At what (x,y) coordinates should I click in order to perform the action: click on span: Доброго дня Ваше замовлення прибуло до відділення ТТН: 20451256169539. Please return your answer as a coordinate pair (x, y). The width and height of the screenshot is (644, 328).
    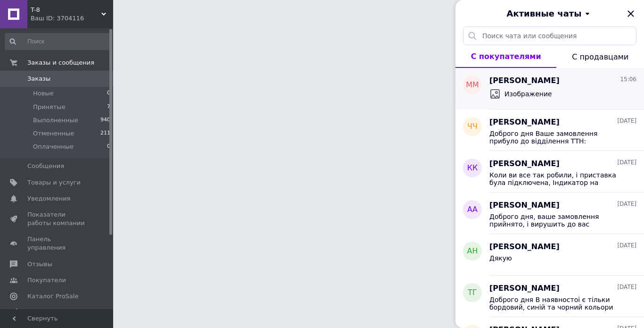
    Looking at the image, I should click on (556, 137).